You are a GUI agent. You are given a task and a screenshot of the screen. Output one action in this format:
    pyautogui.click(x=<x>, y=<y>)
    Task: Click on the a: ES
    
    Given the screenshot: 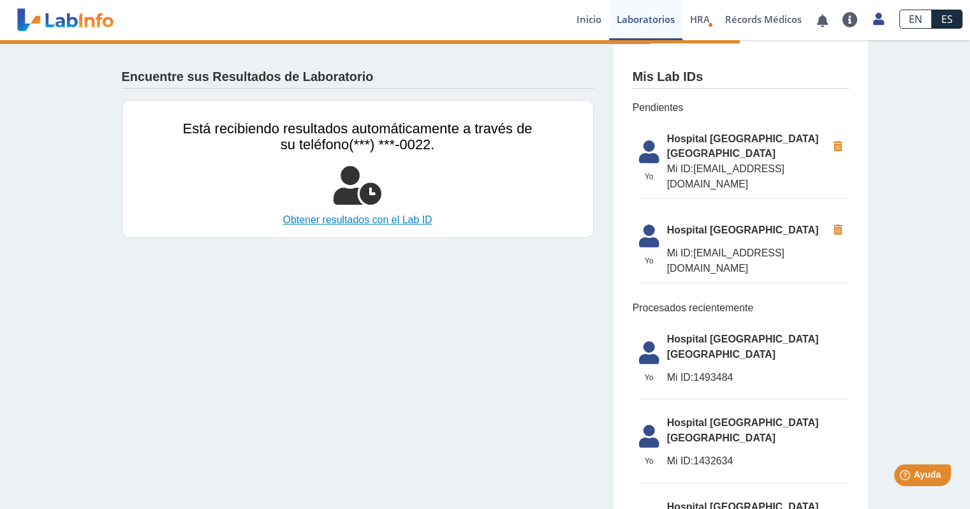 What is the action you would take?
    pyautogui.click(x=947, y=19)
    